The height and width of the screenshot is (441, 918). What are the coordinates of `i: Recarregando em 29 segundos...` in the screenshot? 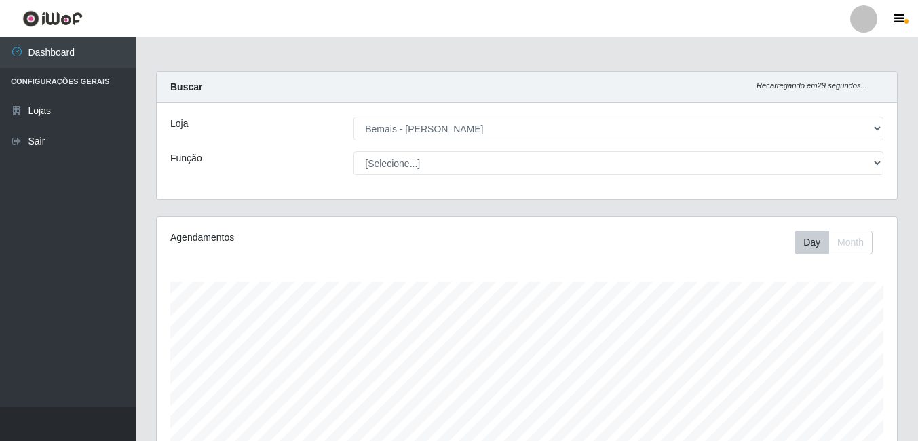 It's located at (812, 86).